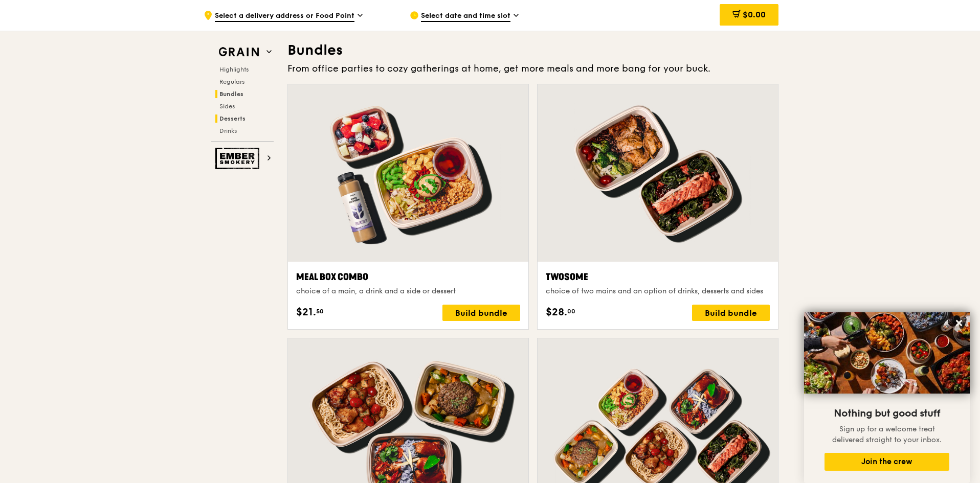 The height and width of the screenshot is (483, 980). Describe the element at coordinates (557, 313) in the screenshot. I see `span: $28.` at that location.